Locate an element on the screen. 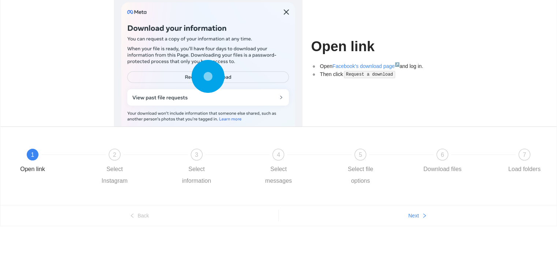 The width and height of the screenshot is (557, 254). div: Select Instagram is located at coordinates (115, 175).